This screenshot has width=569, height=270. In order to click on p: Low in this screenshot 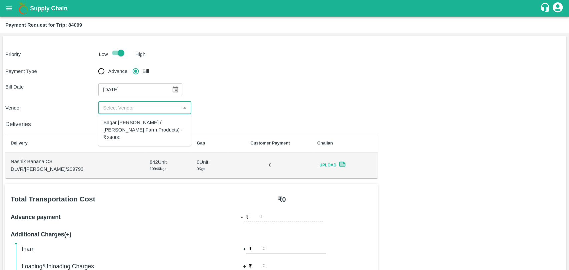, I will do `click(103, 54)`.